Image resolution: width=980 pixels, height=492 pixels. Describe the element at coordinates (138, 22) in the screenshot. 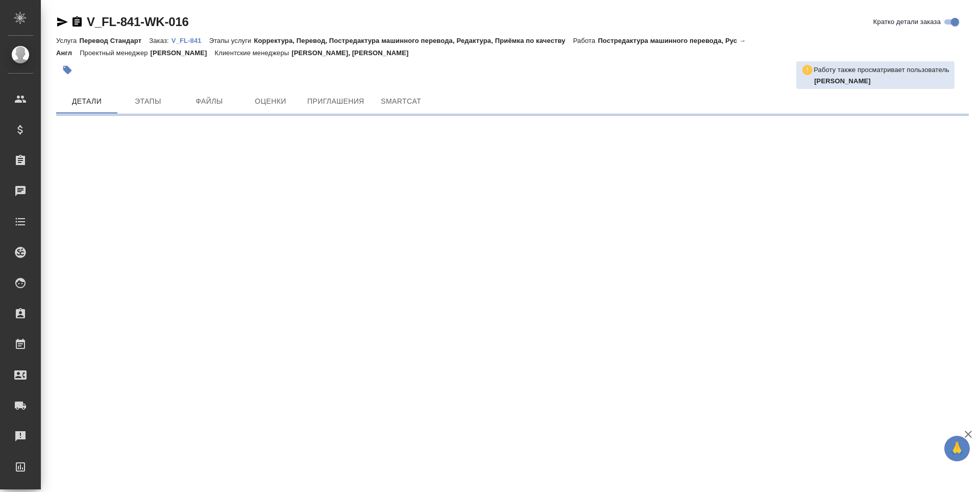

I see `a: V_FL-841-WK-016` at that location.